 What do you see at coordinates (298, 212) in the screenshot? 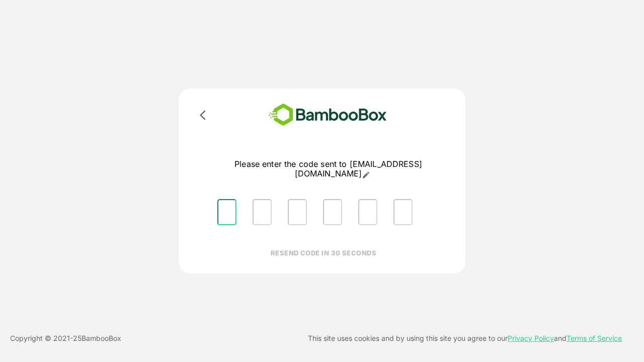
I see `input: Please enter OTP character 3` at bounding box center [298, 212].